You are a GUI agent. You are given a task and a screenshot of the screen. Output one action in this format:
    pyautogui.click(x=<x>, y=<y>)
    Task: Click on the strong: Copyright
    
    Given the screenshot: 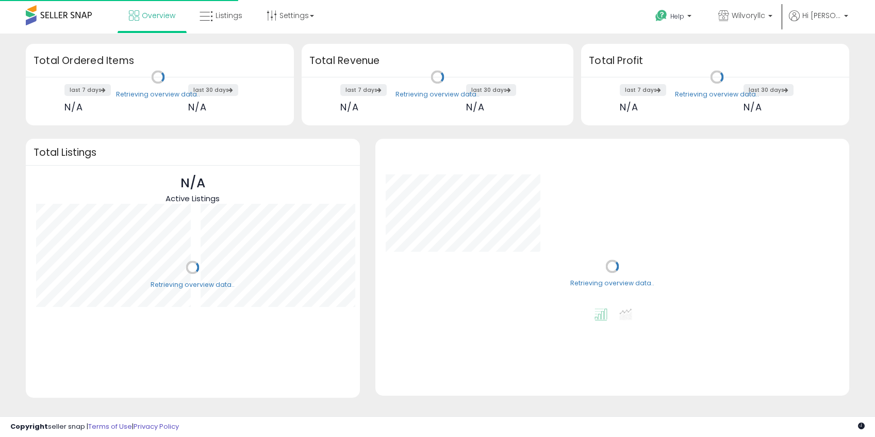 What is the action you would take?
    pyautogui.click(x=29, y=426)
    